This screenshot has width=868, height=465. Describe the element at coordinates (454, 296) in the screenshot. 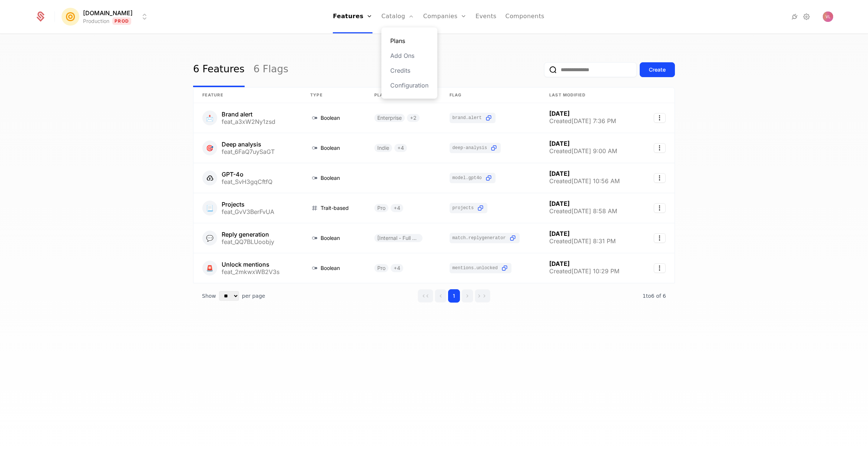

I see `div: Page navigation` at that location.